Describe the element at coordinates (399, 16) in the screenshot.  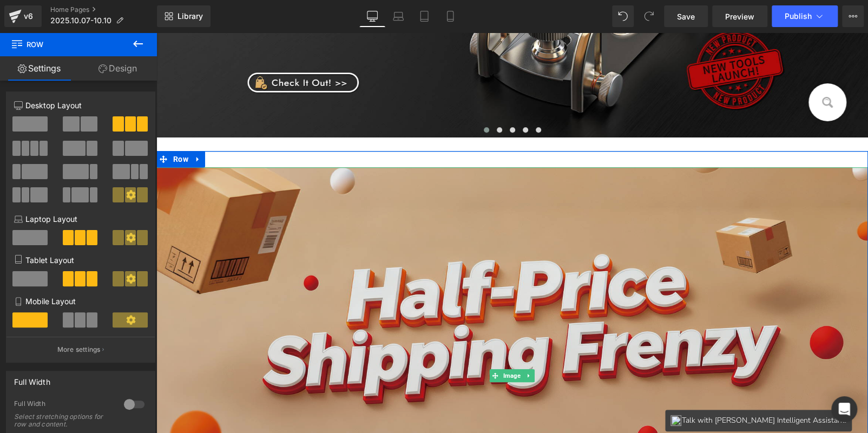
I see `a: Laptop` at that location.